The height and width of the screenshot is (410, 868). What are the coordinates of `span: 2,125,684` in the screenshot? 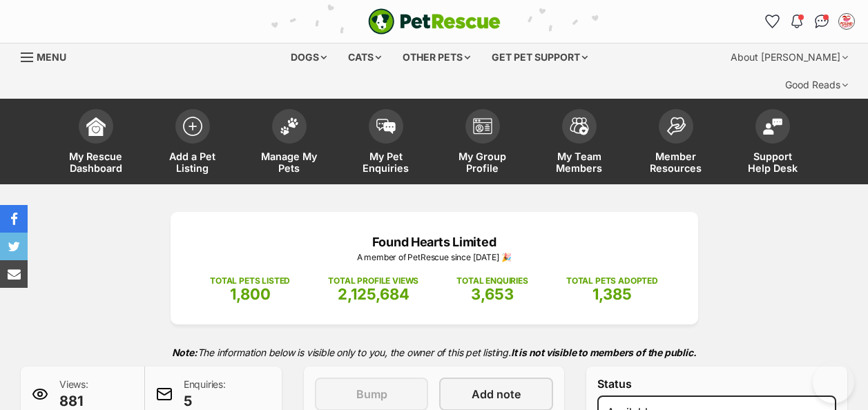 It's located at (373, 294).